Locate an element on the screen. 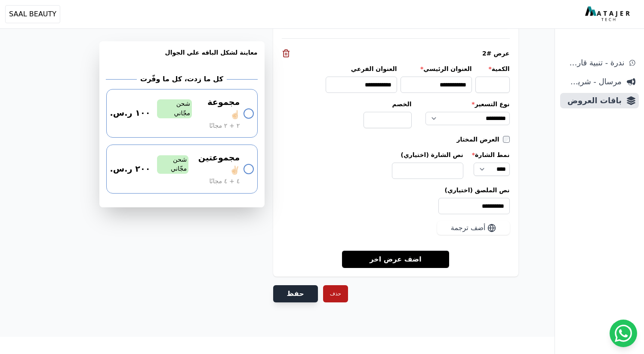 The image size is (644, 354). label: نص الشارة (اختياري) is located at coordinates (428, 155).